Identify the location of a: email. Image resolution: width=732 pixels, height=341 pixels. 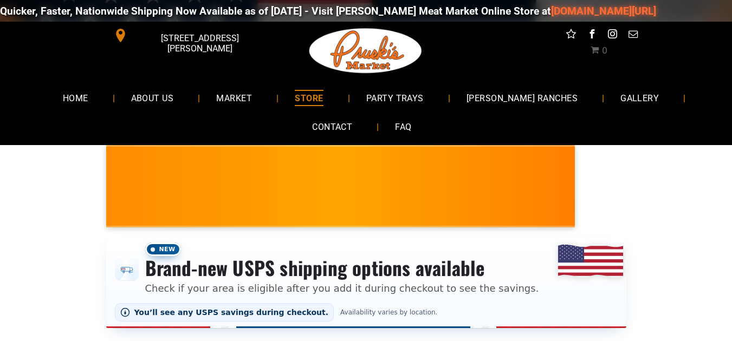
(633, 35).